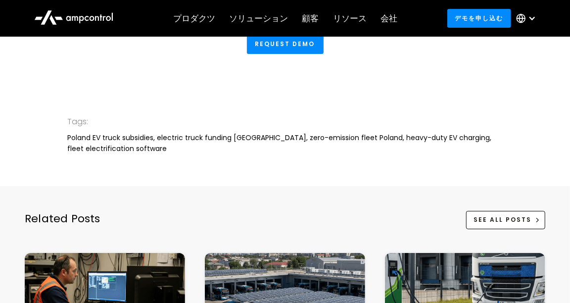  What do you see at coordinates (350, 18) in the screenshot?
I see `div: リソース` at bounding box center [350, 18].